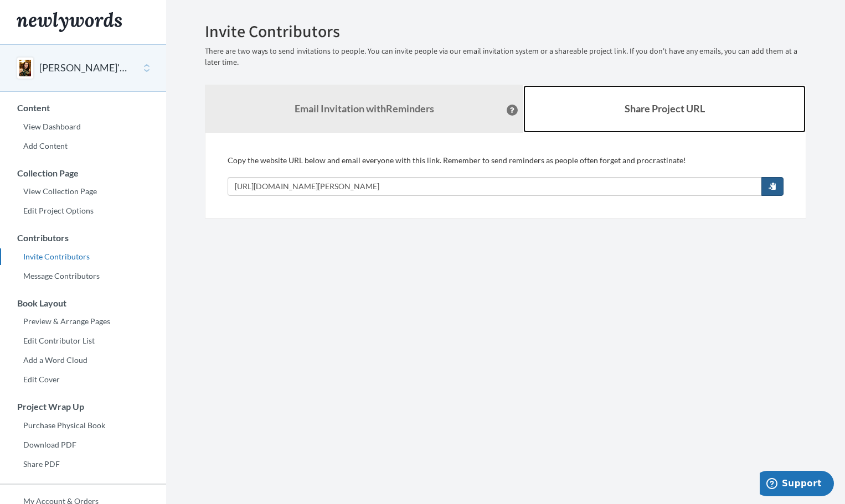 The image size is (845, 504). Describe the element at coordinates (506, 31) in the screenshot. I see `h2: Invite Contributors` at that location.